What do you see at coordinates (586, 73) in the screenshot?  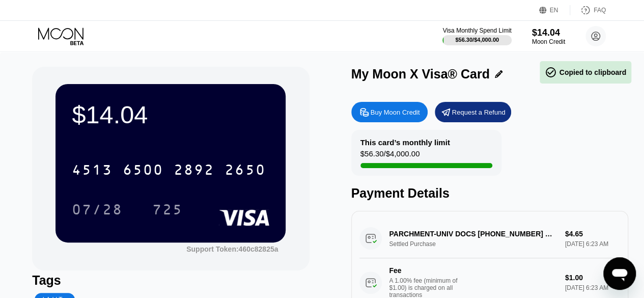 I see `div: Copied to clipboard` at bounding box center [586, 73].